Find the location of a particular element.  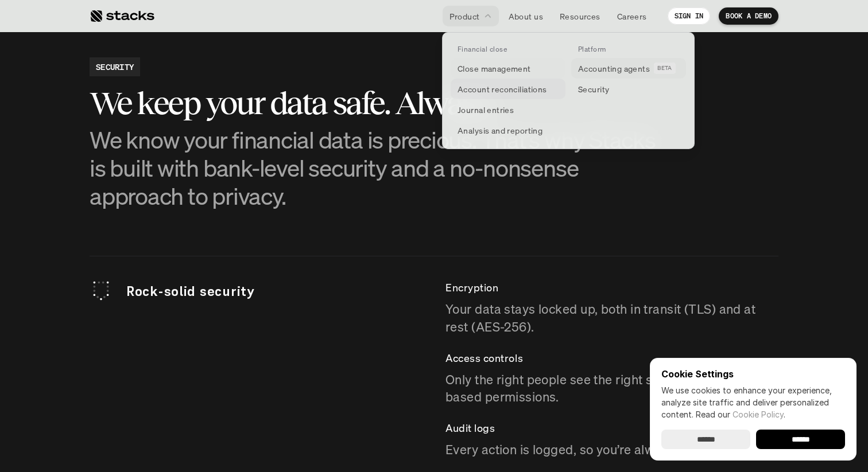

p: Security is located at coordinates (594, 89).